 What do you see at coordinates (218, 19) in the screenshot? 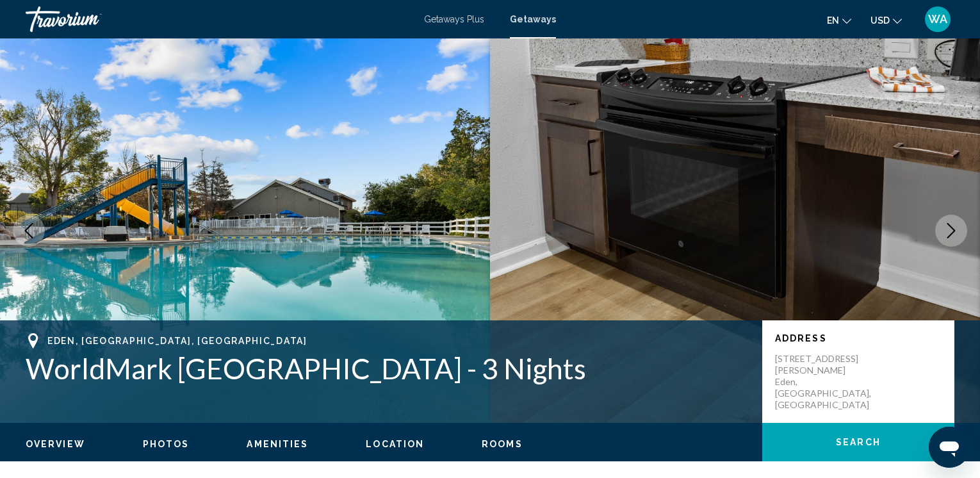
I see `a: Travorium` at bounding box center [218, 19].